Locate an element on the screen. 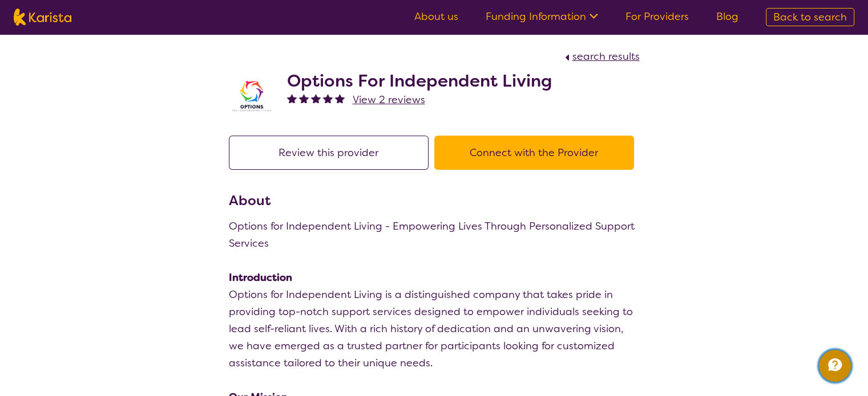 This screenshot has height=396, width=868. a: View 2 reviews is located at coordinates (388, 100).